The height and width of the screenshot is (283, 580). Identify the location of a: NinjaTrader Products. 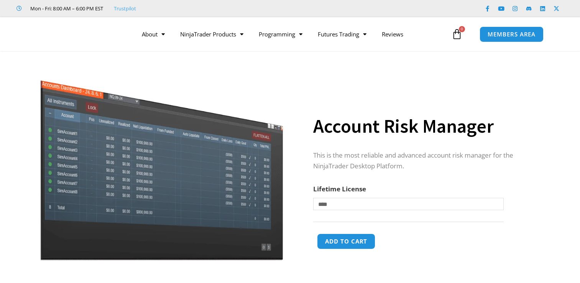
(212, 34).